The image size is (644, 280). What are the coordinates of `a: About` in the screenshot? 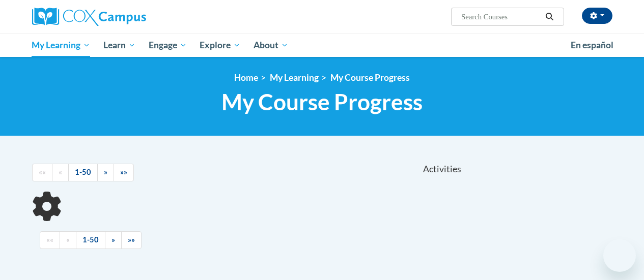 It's located at (271, 45).